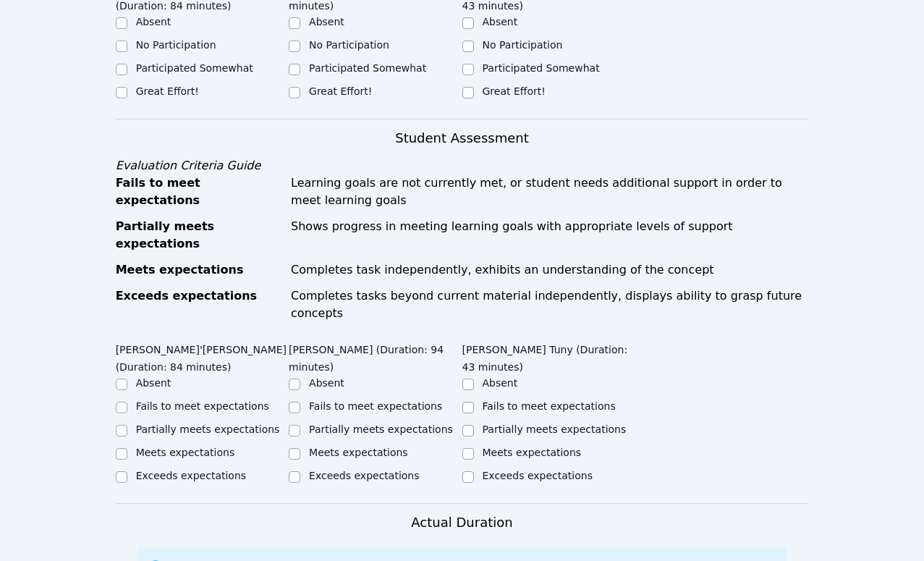 The height and width of the screenshot is (561, 924). What do you see at coordinates (199, 192) in the screenshot?
I see `div: Fails to meet expectations` at bounding box center [199, 192].